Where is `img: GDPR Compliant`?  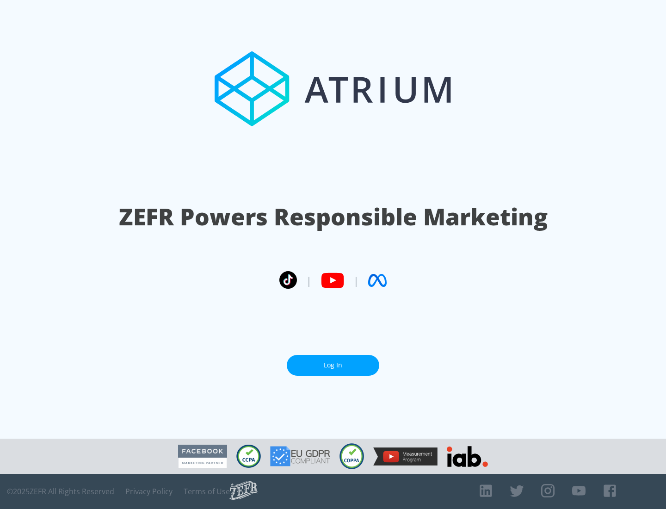 img: GDPR Compliant is located at coordinates (300, 456).